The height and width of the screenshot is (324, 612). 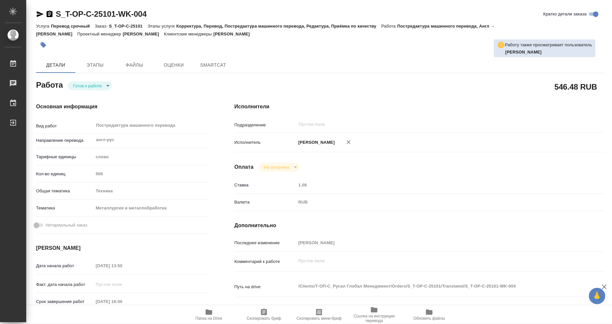 I want to click on p: Кол-во единиц, so click(x=65, y=174).